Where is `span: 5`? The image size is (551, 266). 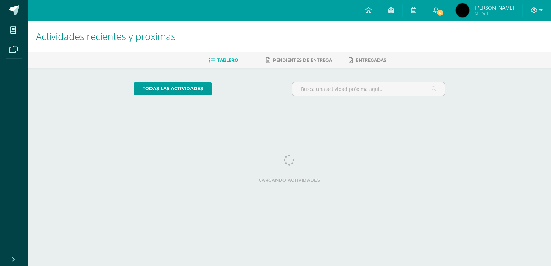 span: 5 is located at coordinates (439, 13).